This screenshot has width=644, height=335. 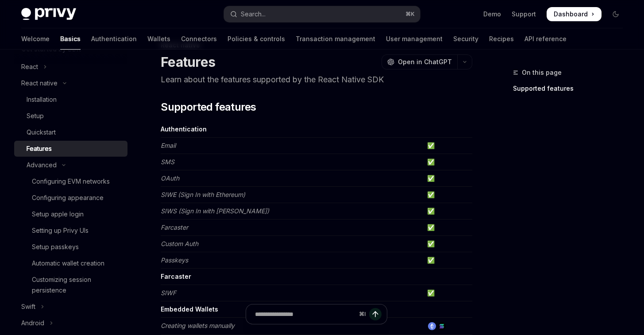 What do you see at coordinates (336, 39) in the screenshot?
I see `a: Transaction management` at bounding box center [336, 39].